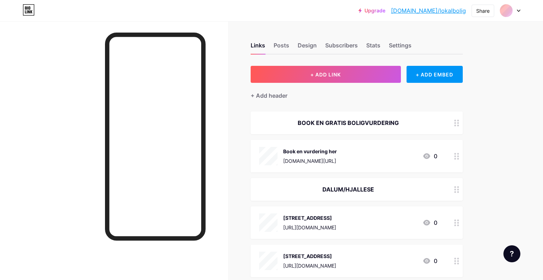 Image resolution: width=543 pixels, height=280 pixels. I want to click on div: Subscribers, so click(342, 47).